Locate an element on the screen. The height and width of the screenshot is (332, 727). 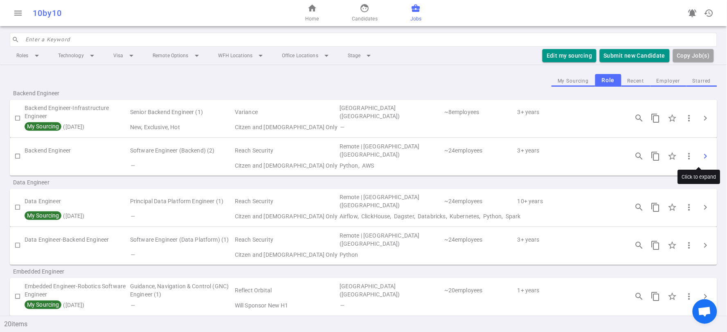
div: Click to expand is located at coordinates (699, 177).